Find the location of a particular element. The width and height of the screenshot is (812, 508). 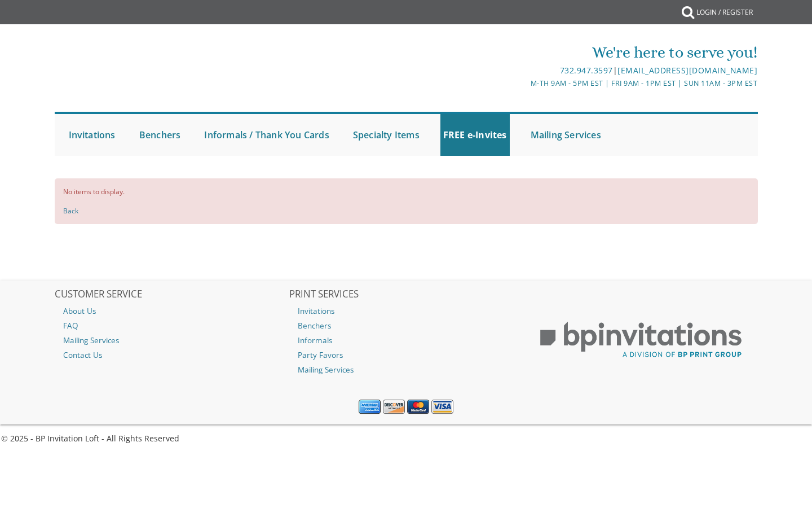

div: No items to display. is located at coordinates (406, 201).